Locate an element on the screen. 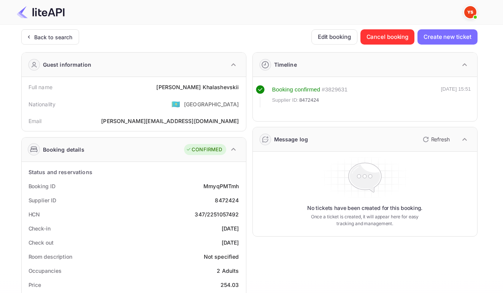  span: 8472424 is located at coordinates (309, 100).